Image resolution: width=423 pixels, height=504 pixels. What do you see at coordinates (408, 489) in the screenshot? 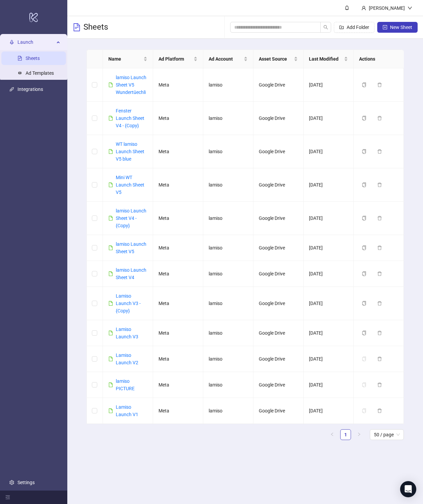
I see `div: Open Intercom Messenger` at bounding box center [408, 489].